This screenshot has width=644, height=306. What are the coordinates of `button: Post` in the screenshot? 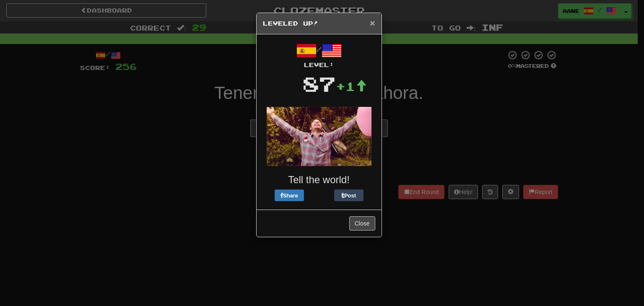 It's located at (349, 196).